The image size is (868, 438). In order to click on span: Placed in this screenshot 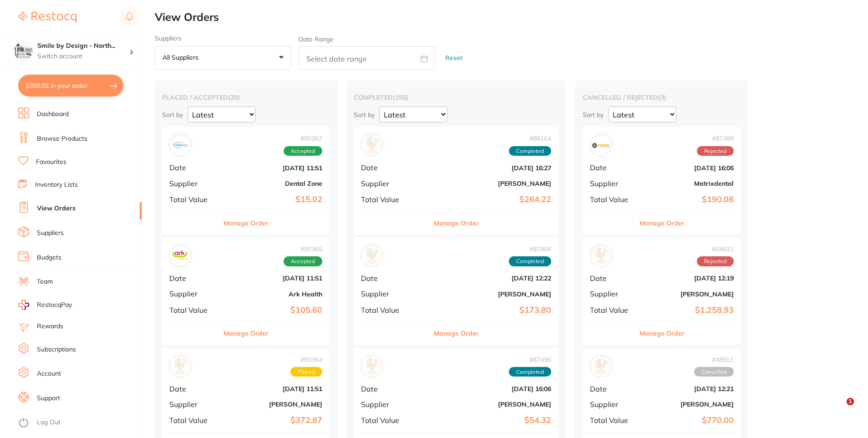, I will do `click(306, 372)`.